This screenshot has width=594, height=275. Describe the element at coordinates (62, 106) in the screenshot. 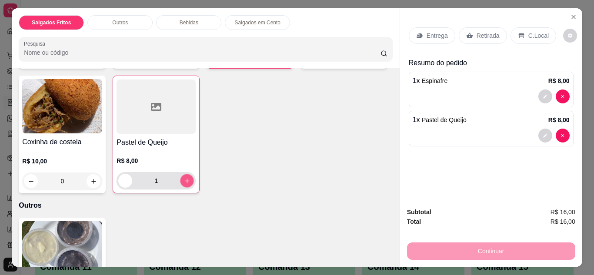

I see `img: product-image` at that location.